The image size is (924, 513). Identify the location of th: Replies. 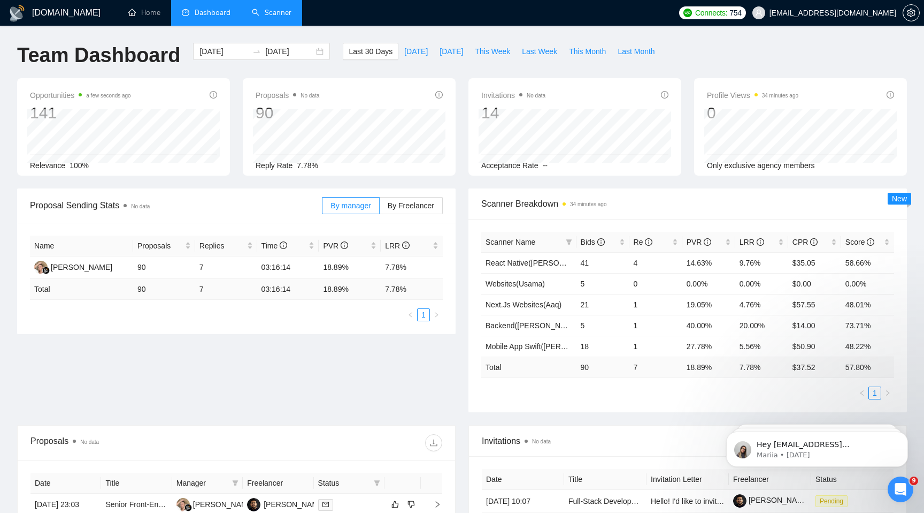
(226, 246).